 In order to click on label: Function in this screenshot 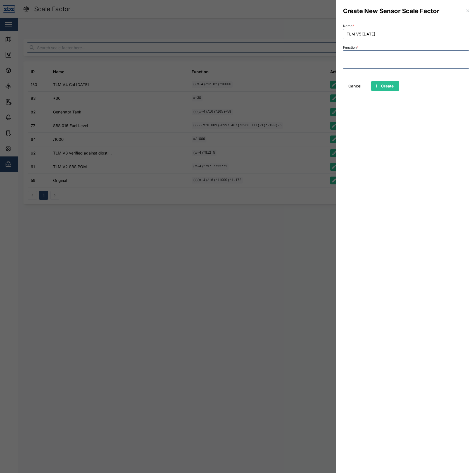, I will do `click(351, 48)`.